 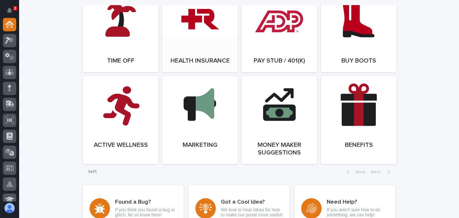 I want to click on button: Back, so click(x=355, y=172).